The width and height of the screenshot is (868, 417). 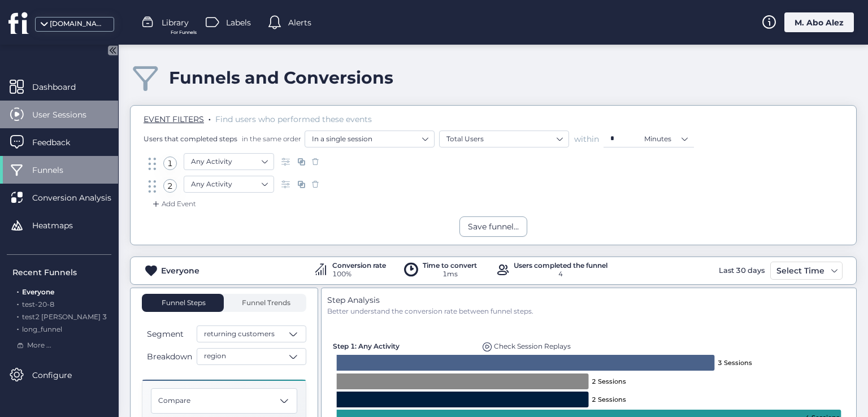 What do you see at coordinates (586, 139) in the screenshot?
I see `span: within` at bounding box center [586, 139].